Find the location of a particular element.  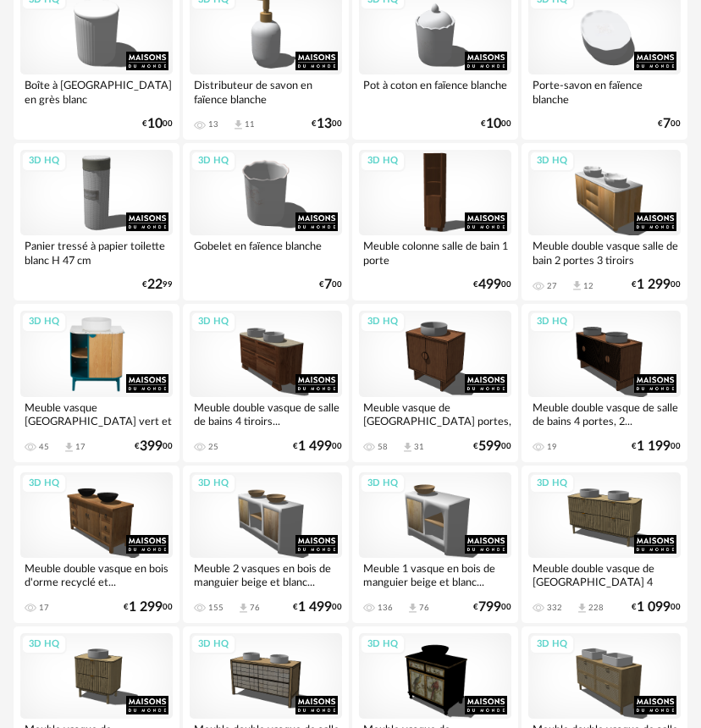

div: Distributeur de savon en faïence blanche is located at coordinates (266, 92).